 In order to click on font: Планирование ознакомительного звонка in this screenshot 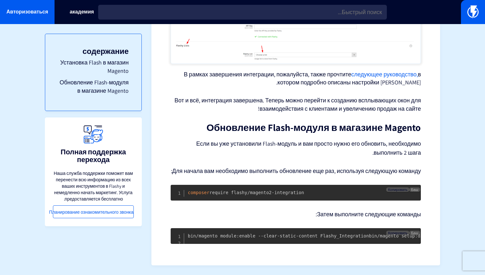, I will do `click(91, 212)`.